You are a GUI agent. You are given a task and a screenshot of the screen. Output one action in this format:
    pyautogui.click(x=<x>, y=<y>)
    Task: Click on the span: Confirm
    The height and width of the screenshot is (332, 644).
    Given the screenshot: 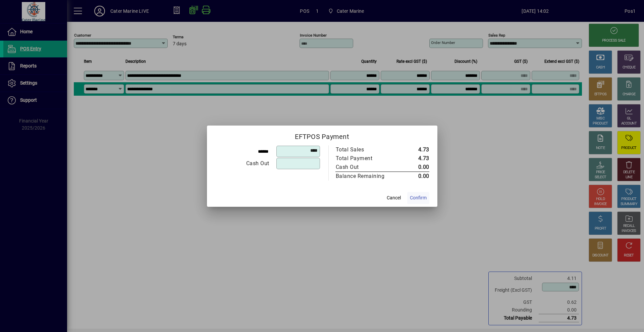 What is the action you would take?
    pyautogui.click(x=419, y=198)
    